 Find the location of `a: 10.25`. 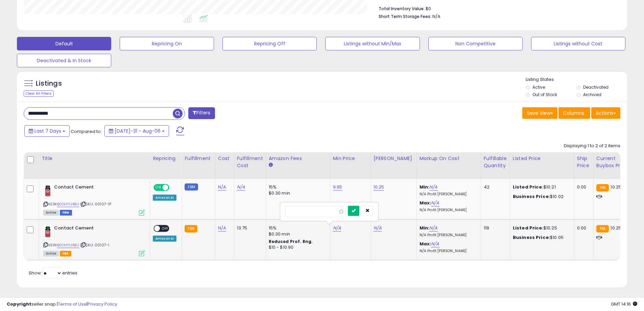

a: 10.25 is located at coordinates (379, 187).